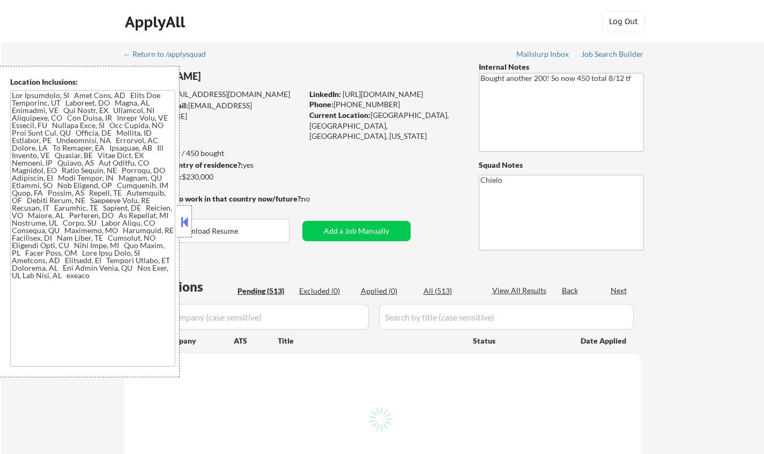 This screenshot has height=454, width=764. Describe the element at coordinates (619, 291) in the screenshot. I see `div: Next` at that location.